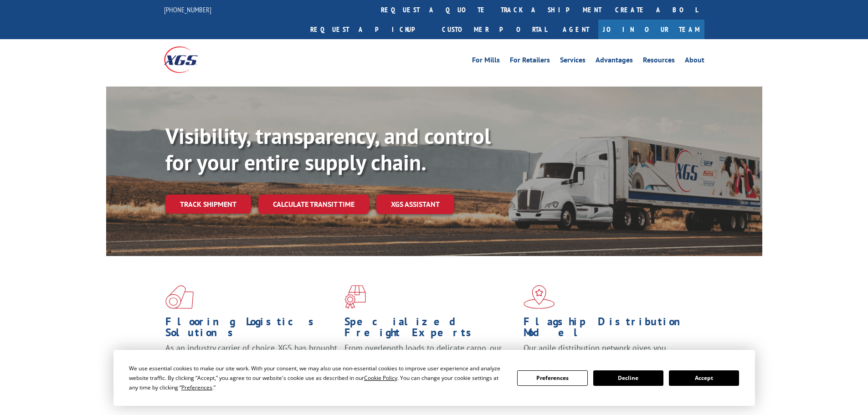 The image size is (868, 415). What do you see at coordinates (659, 61) in the screenshot?
I see `a: Resources` at bounding box center [659, 61].